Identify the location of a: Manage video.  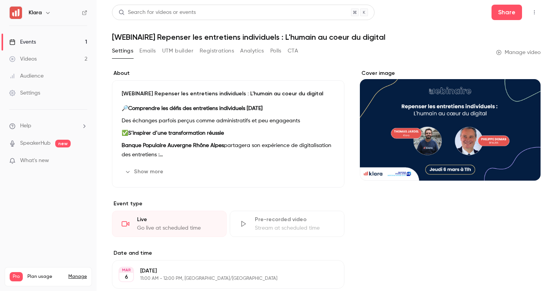
(518, 52).